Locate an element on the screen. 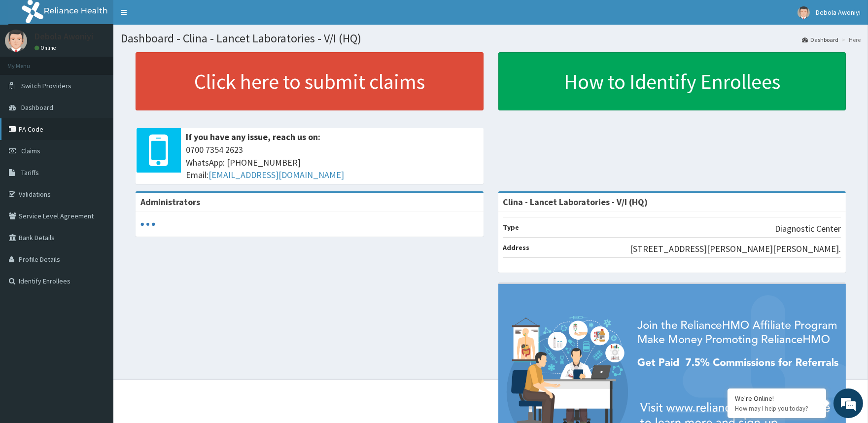  span: Tariffs is located at coordinates (30, 172).